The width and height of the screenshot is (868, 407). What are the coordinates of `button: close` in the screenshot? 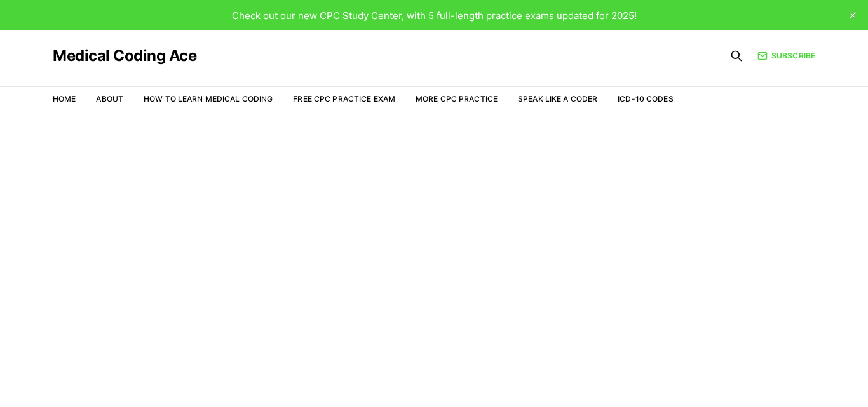 It's located at (853, 15).